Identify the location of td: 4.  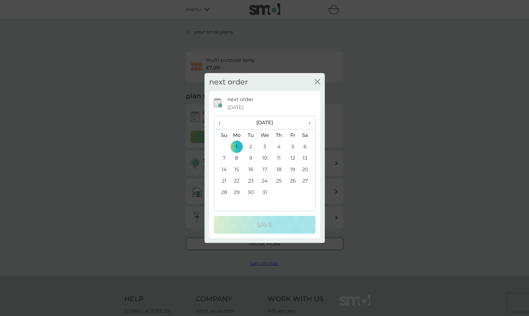
(279, 147).